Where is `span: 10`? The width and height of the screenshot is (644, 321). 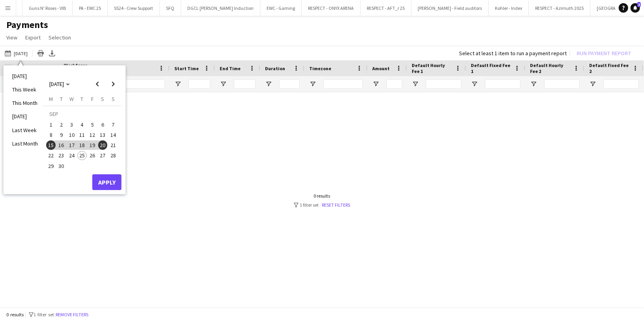
span: 10 is located at coordinates (71, 135).